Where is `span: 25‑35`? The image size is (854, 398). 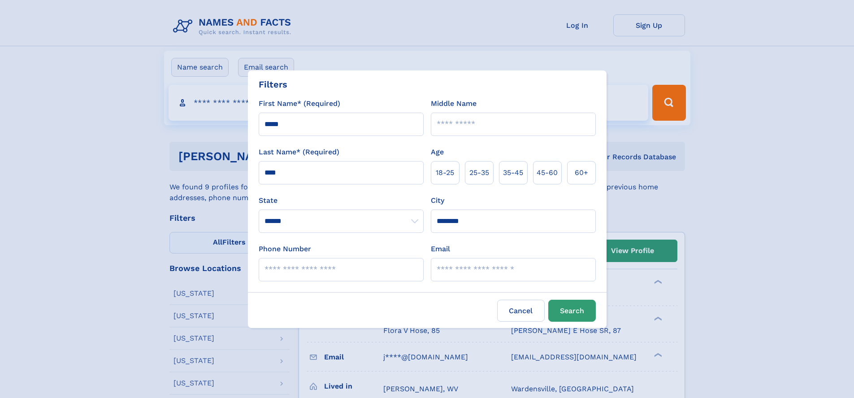
span: 25‑35 is located at coordinates (479, 173).